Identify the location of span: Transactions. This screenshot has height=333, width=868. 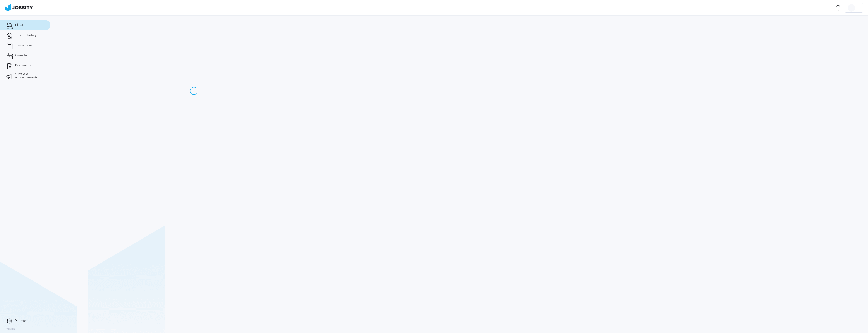
(23, 46).